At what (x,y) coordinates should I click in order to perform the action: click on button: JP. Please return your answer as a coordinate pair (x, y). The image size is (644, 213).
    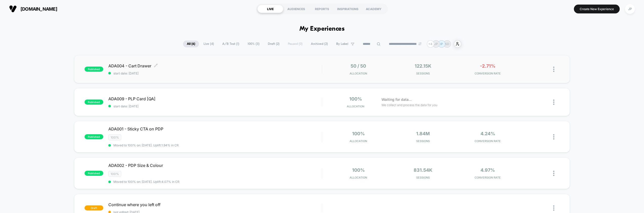
    Looking at the image, I should click on (630, 9).